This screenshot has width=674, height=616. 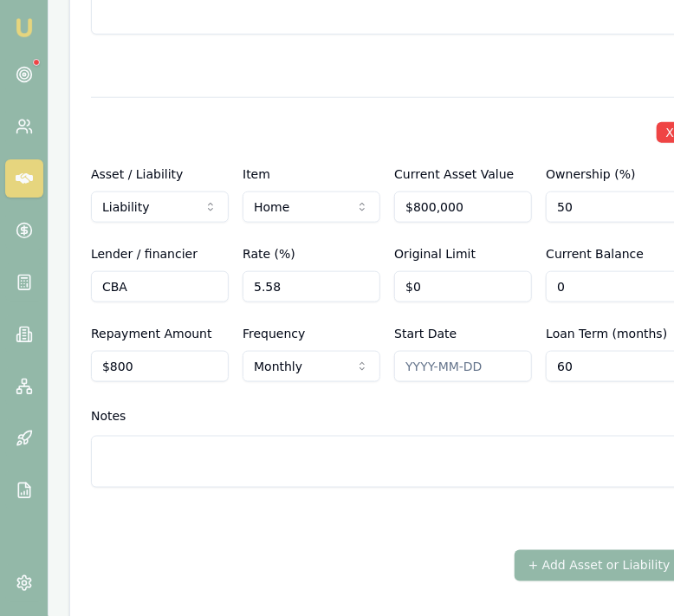 What do you see at coordinates (144, 254) in the screenshot?
I see `label: Lender / financier` at bounding box center [144, 254].